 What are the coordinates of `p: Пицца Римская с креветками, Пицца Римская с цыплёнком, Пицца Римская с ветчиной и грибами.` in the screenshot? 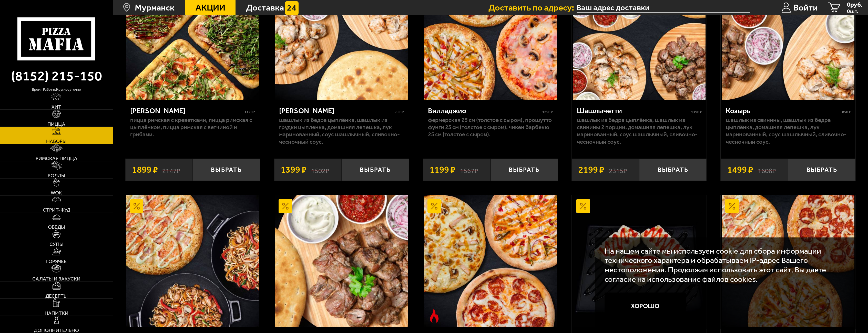 It's located at (192, 128).